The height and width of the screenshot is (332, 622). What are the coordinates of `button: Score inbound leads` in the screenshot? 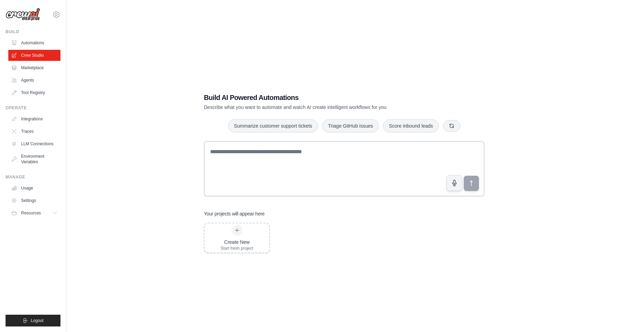 It's located at (411, 126).